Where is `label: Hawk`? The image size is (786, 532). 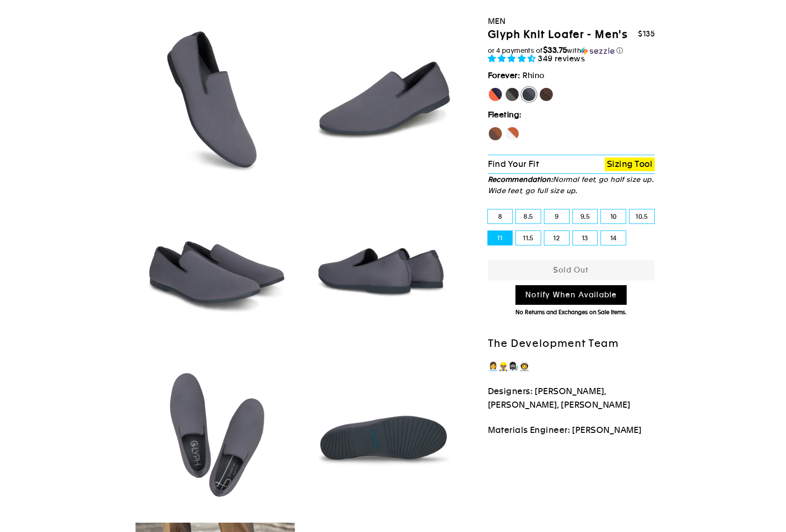
label: Hawk is located at coordinates (496, 134).